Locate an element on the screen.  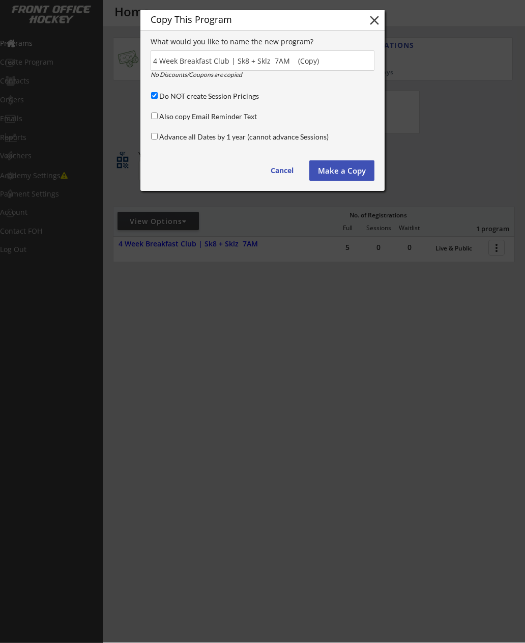
div: What would you like to name the new program? is located at coordinates (263, 42).